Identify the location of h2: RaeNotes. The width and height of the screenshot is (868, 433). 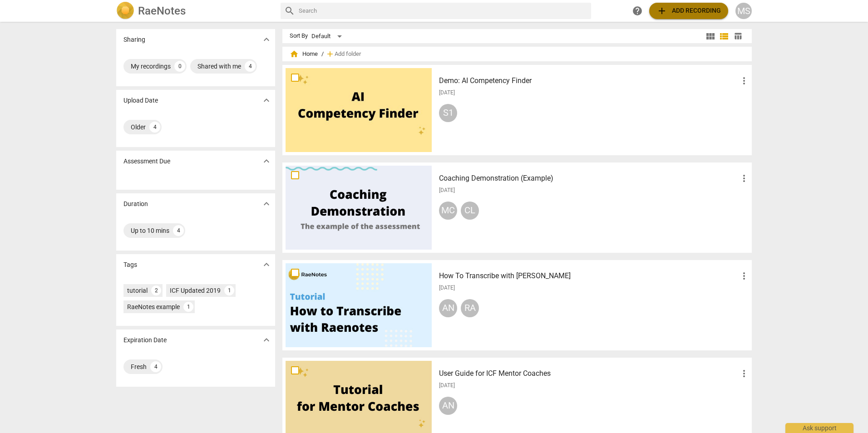
(162, 11).